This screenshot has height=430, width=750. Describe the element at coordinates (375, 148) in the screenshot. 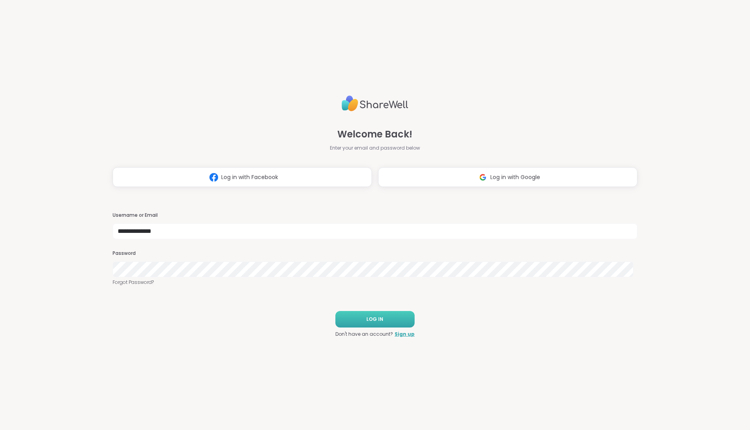

I see `span: Enter your email and password below` at that location.